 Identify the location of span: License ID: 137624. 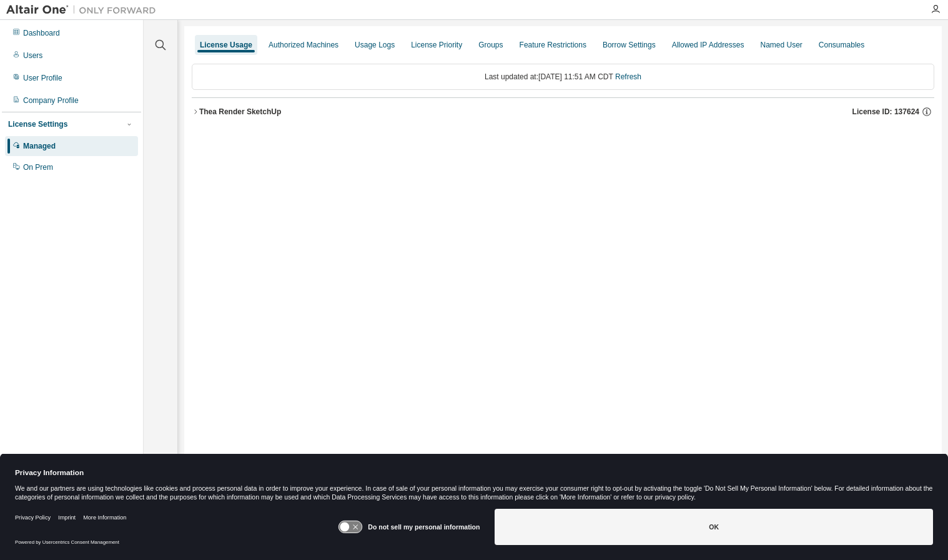
(886, 112).